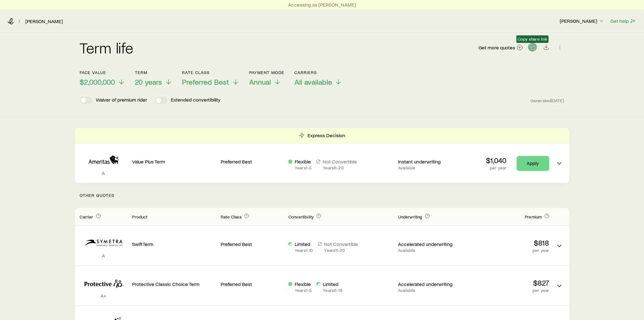 The width and height of the screenshot is (644, 320). I want to click on p: A+, so click(104, 296).